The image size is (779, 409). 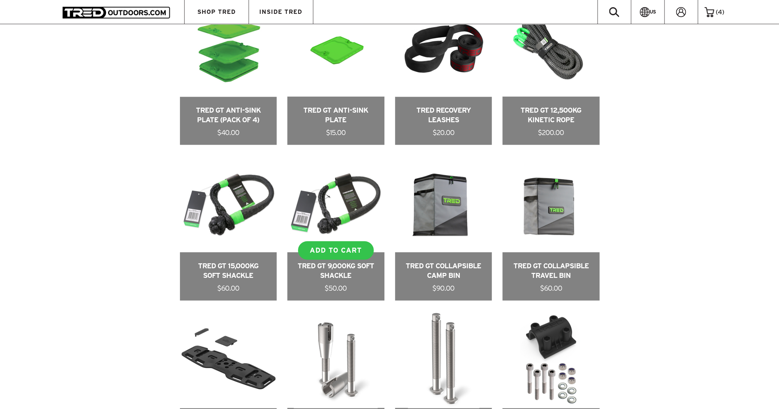 I want to click on img: cart-icon, so click(x=709, y=12).